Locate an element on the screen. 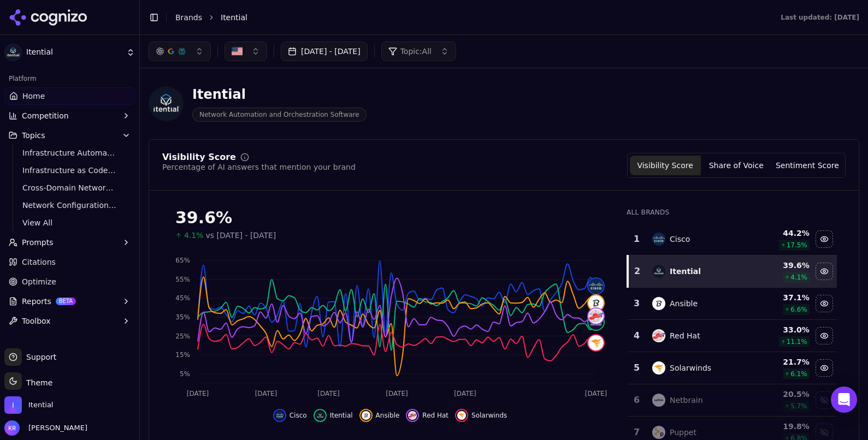 The image size is (868, 440). a: Citations is located at coordinates (69, 262).